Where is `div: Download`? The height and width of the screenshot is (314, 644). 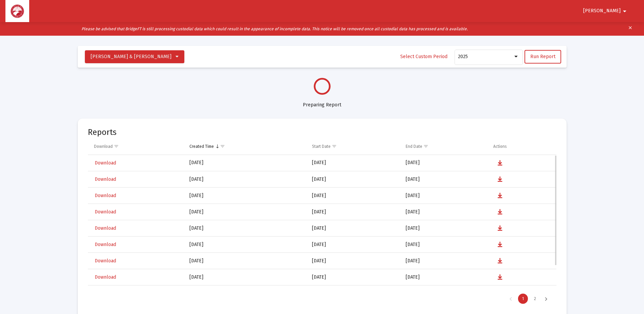 div: Download is located at coordinates (103, 146).